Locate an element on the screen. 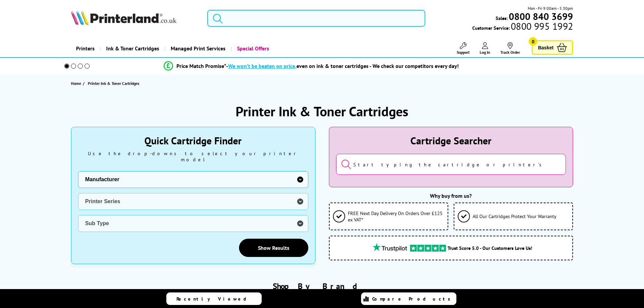 Image resolution: width=644 pixels, height=308 pixels. a: Basket 0 is located at coordinates (552, 47).